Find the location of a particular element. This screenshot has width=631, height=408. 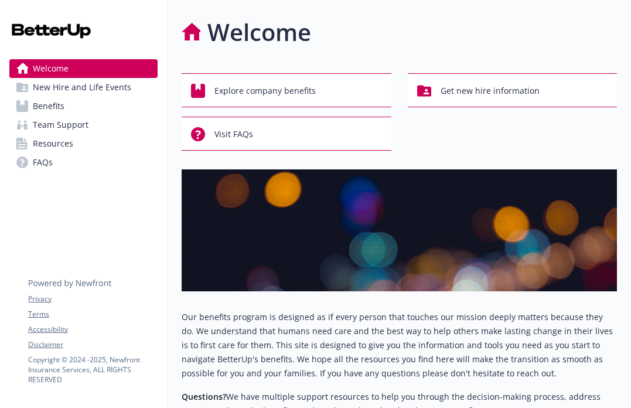

strong: Questions? is located at coordinates (204, 396).